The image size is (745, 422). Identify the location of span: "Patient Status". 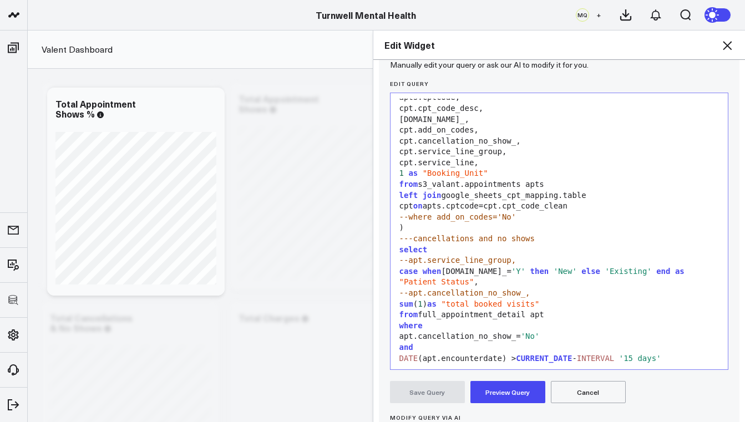
(437, 282).